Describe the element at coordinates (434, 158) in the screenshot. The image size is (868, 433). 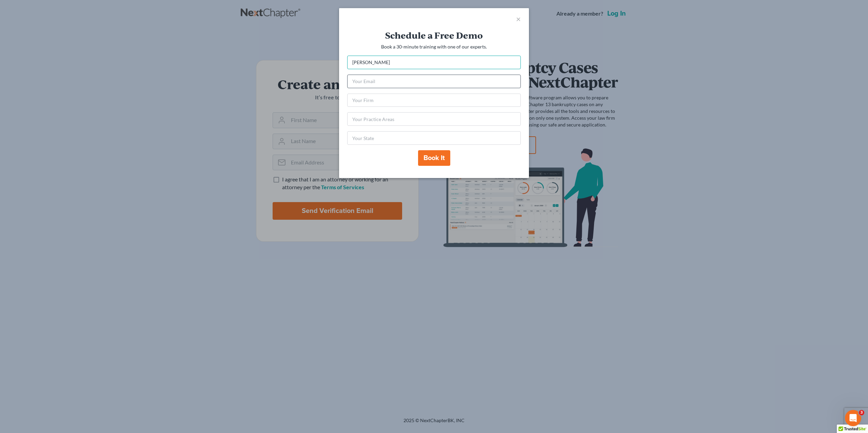
I see `button: Book it` at that location.